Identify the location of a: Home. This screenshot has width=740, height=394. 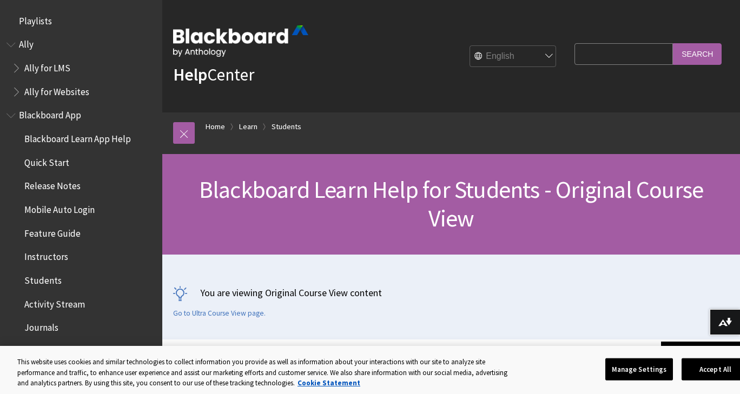
(215, 127).